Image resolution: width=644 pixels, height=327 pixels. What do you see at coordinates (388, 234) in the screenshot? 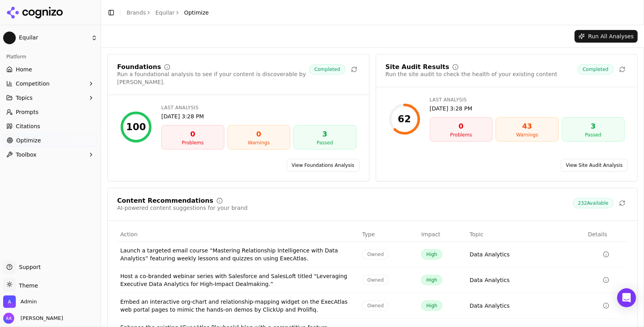
I see `div: Type` at bounding box center [388, 234].